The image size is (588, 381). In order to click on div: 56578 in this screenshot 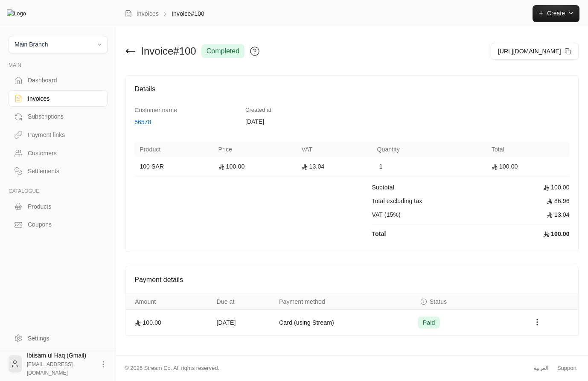, I will do `click(186, 122)`.